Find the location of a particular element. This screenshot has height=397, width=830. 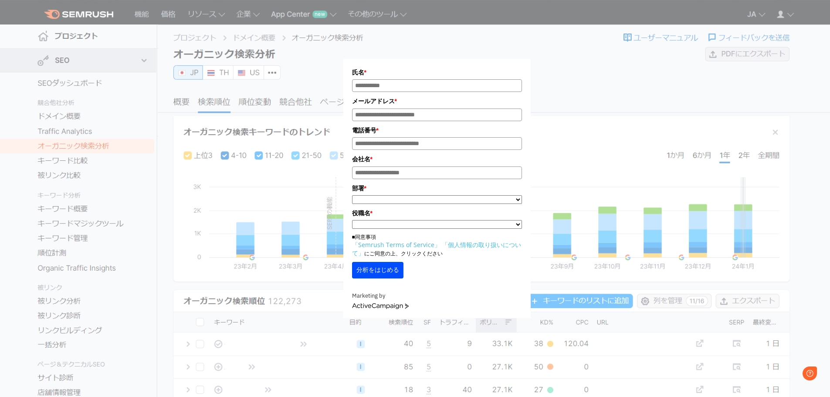

button: 分析をはじめる is located at coordinates (378, 270).